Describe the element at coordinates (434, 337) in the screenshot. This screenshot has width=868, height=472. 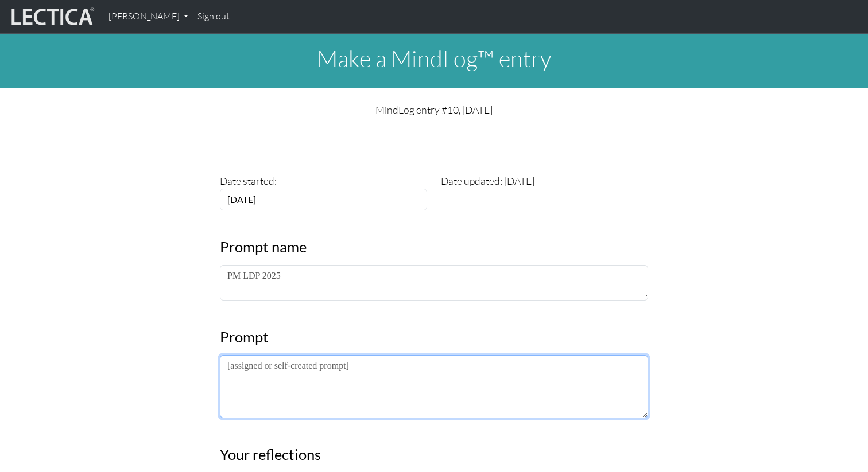
I see `h3: Prompt` at that location.